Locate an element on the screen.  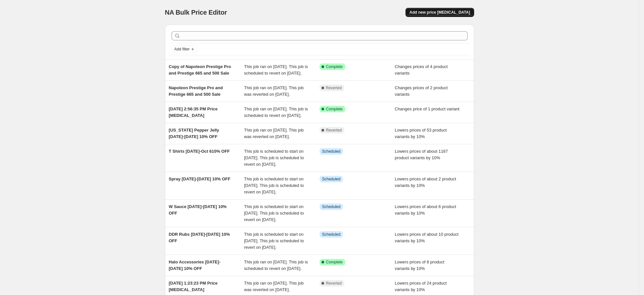
span: Lowers prices of about 10 product variants by 10% is located at coordinates (427, 237).